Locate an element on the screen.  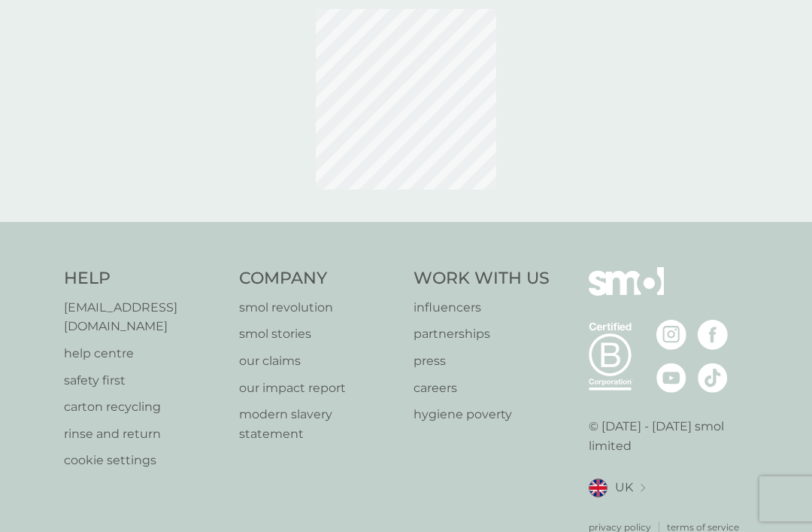
a: carton recycling is located at coordinates (144, 407).